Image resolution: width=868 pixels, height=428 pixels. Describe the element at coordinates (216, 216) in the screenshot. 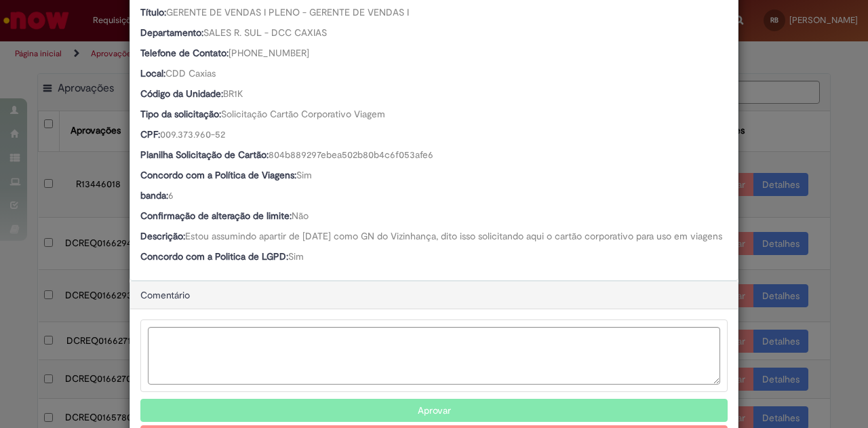

I see `b: Confirmação de alteração de limite:` at that location.